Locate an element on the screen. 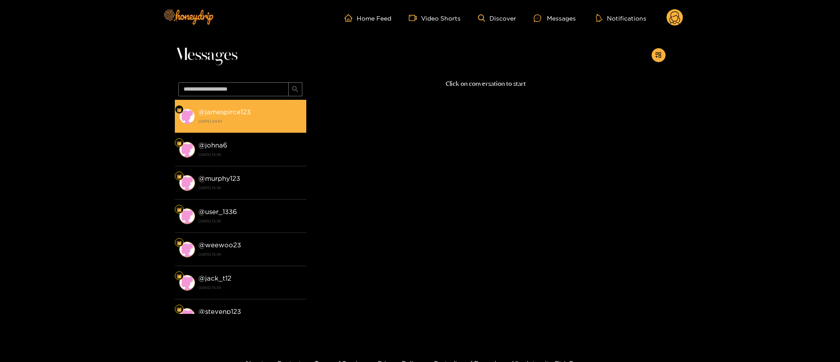 Image resolution: width=840 pixels, height=362 pixels. a: Discover is located at coordinates (497, 18).